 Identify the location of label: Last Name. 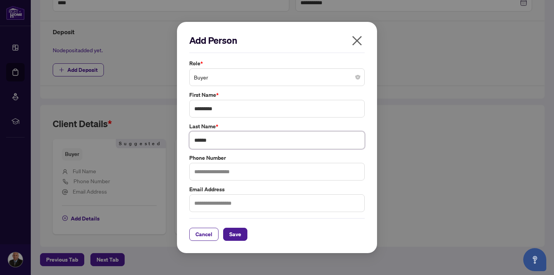
(277, 127).